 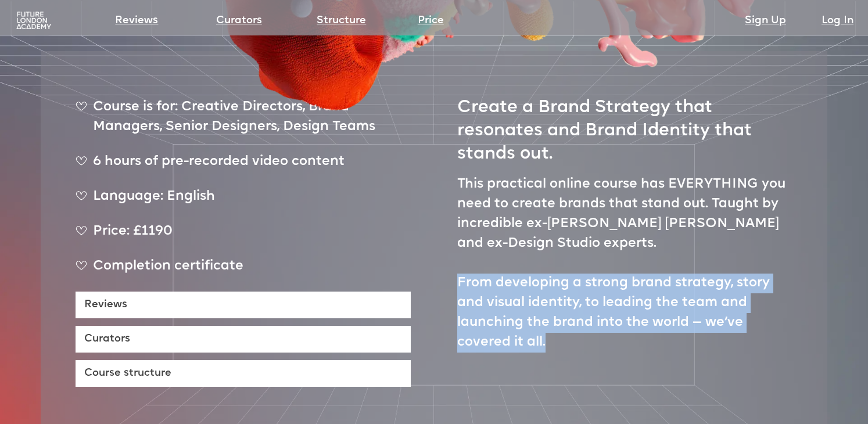 I want to click on a: Sign Up, so click(x=765, y=21).